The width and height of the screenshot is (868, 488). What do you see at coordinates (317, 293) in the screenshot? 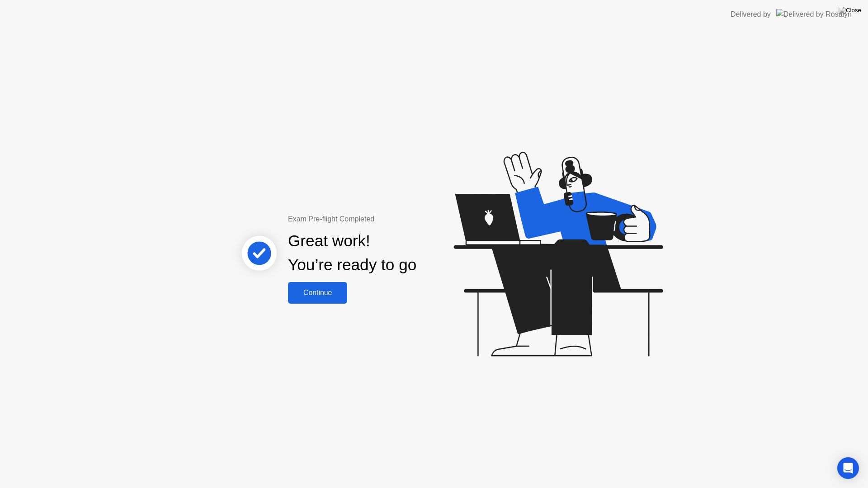
I see `div: Continue` at bounding box center [317, 293].